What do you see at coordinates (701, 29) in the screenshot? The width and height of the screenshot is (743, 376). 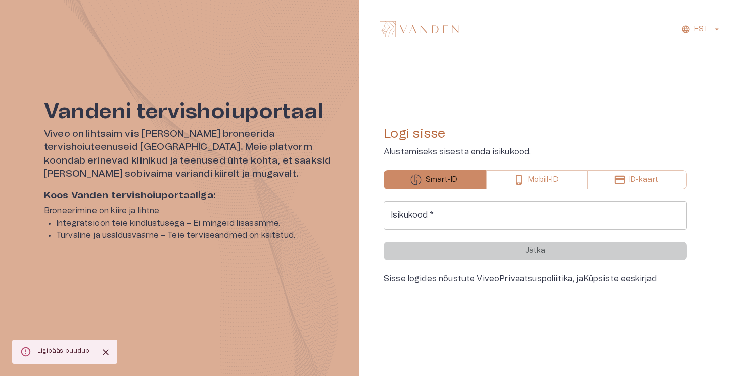 I see `p: EST` at bounding box center [701, 29].